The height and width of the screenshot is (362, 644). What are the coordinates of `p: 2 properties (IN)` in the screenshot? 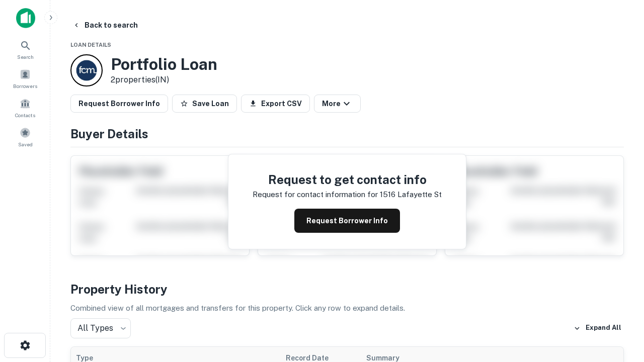 It's located at (164, 80).